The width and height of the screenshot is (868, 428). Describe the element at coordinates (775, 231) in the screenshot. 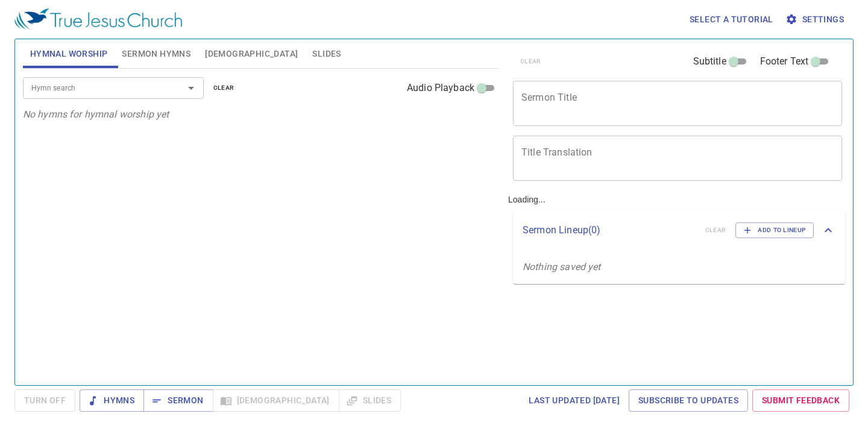

I see `span: Add to Lineup` at that location.